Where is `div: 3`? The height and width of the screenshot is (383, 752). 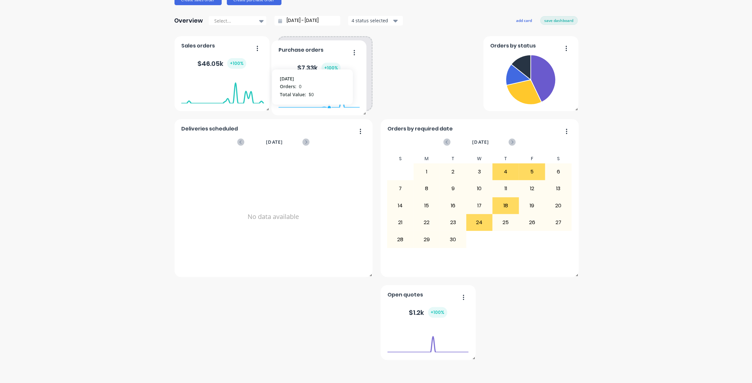 div: 3 is located at coordinates (480, 172).